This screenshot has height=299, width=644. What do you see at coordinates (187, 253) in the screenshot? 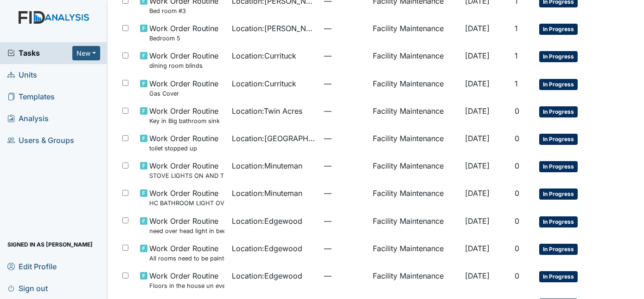
I see `span: Work Order Routine All rooms need to be painted` at bounding box center [187, 253].